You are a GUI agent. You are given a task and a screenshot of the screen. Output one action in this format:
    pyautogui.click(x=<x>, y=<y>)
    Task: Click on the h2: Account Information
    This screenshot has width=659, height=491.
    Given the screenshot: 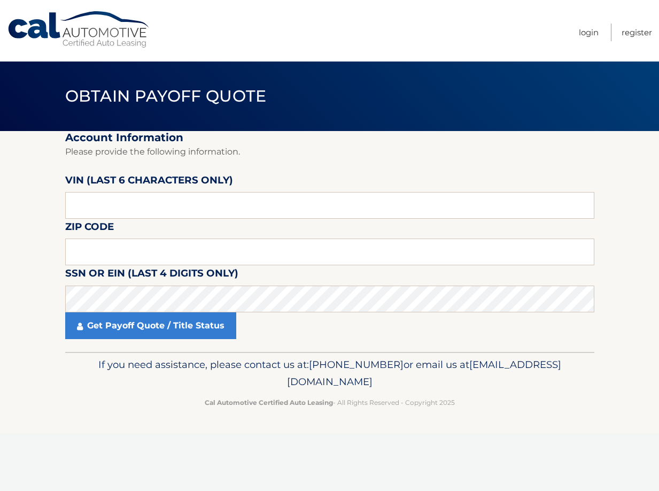 What is the action you would take?
    pyautogui.click(x=330, y=137)
    